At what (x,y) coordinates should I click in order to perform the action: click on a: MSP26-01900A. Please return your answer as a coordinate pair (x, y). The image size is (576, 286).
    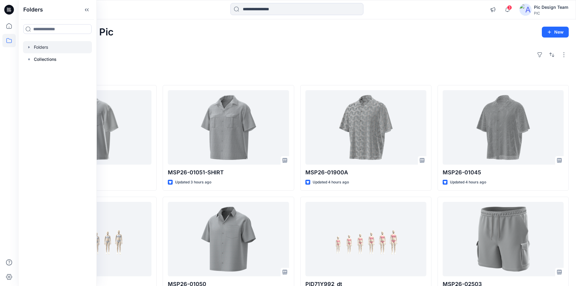
    Looking at the image, I should click on (366, 127).